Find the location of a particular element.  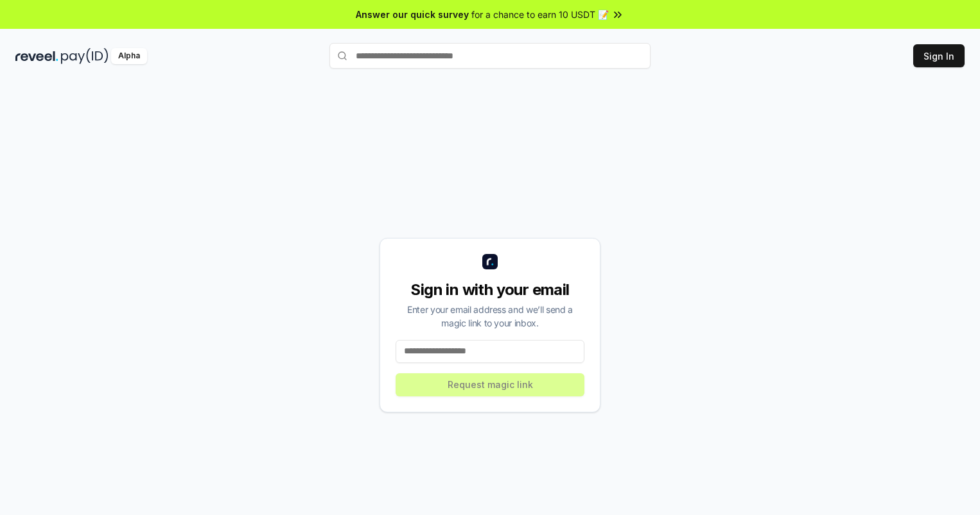

div: Enter your email address and we’ll send a magic link to your inbox. is located at coordinates (490, 316).